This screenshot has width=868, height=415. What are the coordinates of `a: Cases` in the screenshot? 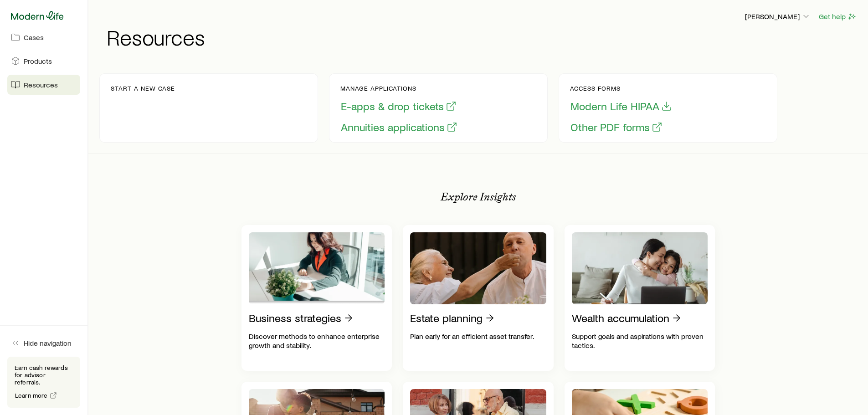 It's located at (44, 38).